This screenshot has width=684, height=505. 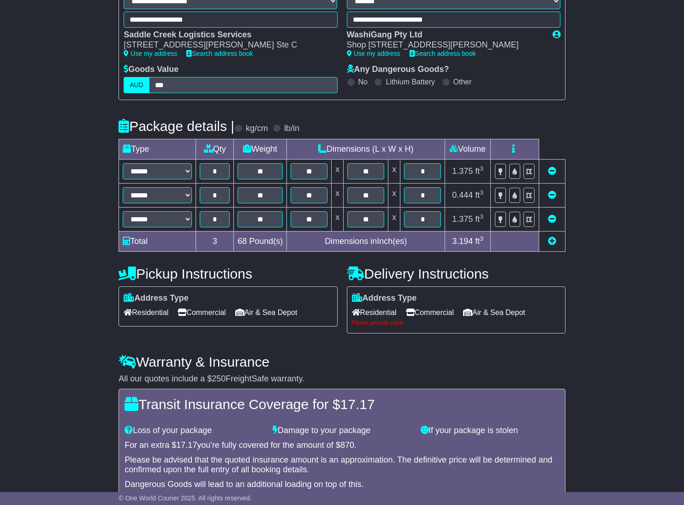 What do you see at coordinates (260, 149) in the screenshot?
I see `td: Weight` at bounding box center [260, 149].